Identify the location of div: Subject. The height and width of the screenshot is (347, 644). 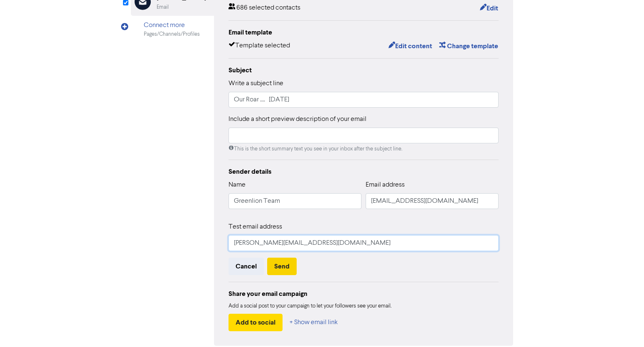
(363, 70).